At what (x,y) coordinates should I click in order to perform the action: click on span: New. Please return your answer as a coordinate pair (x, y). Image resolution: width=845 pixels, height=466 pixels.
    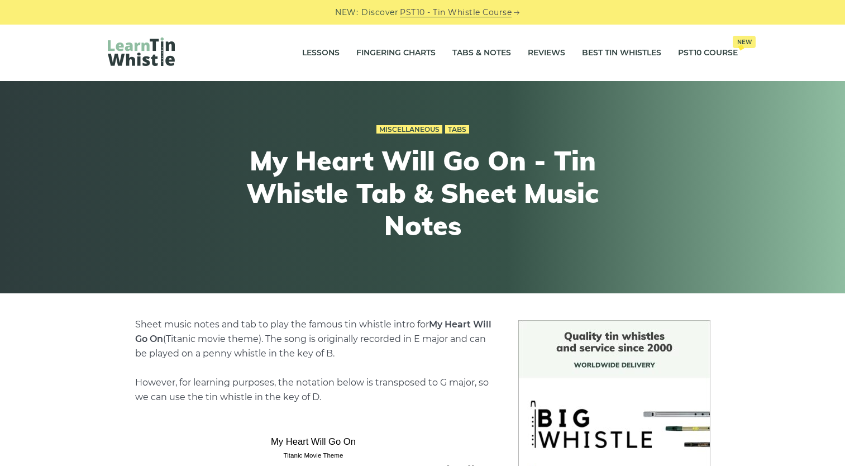
    Looking at the image, I should click on (744, 42).